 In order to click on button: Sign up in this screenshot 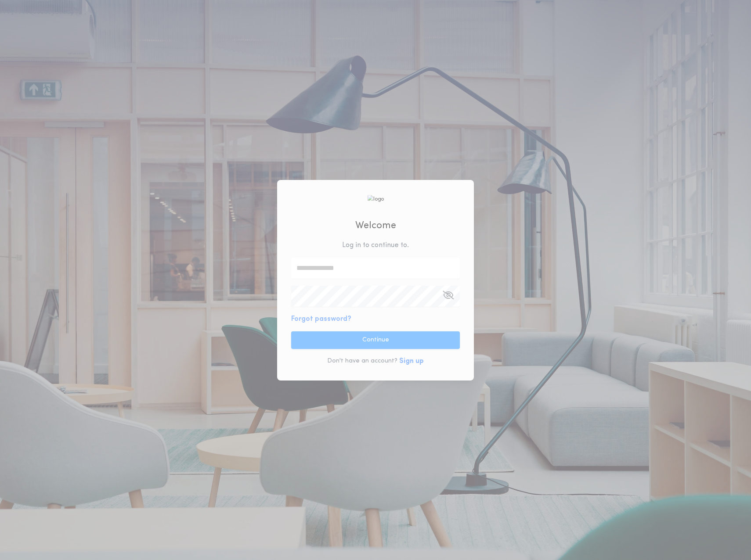, I will do `click(411, 362)`.